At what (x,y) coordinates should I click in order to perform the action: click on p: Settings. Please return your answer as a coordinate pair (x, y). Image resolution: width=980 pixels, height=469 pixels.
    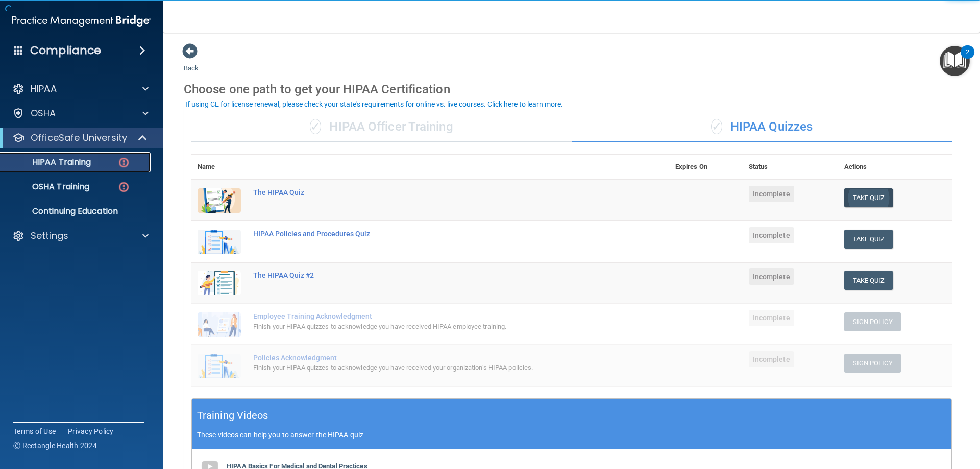
    Looking at the image, I should click on (50, 235).